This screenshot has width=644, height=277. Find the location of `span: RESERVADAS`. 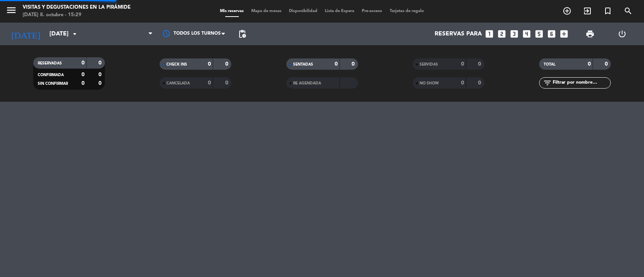

span: RESERVADAS is located at coordinates (50, 63).